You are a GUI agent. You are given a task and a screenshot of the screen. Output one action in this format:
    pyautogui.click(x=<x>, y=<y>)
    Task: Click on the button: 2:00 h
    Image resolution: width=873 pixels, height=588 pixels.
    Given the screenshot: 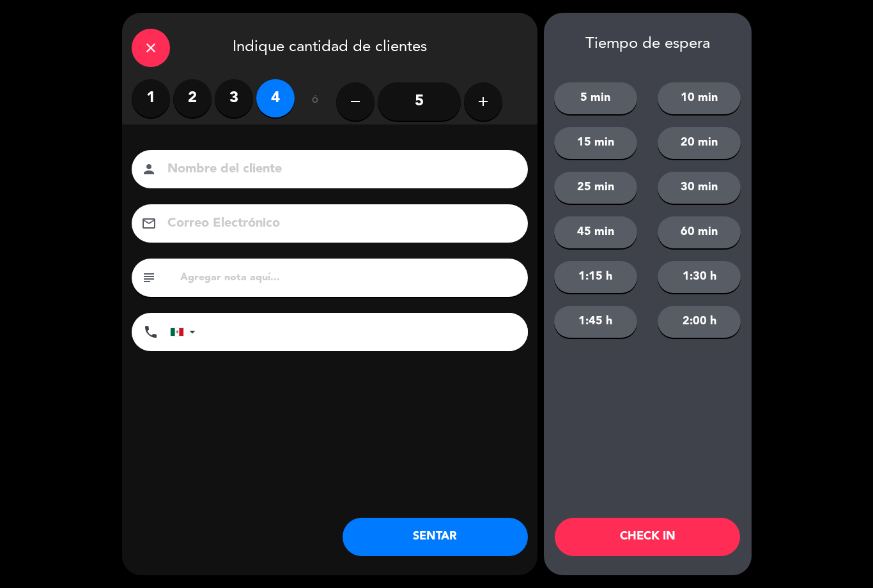 What is the action you would take?
    pyautogui.click(x=699, y=322)
    